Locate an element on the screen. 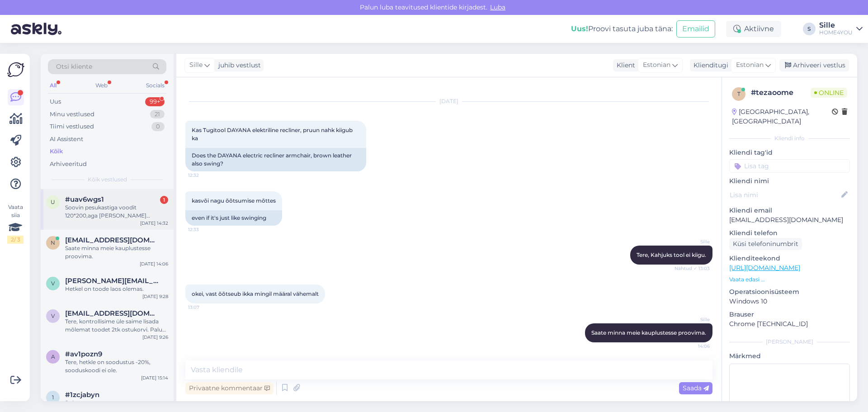 Image resolution: width=868 pixels, height=412 pixels. div: 21 is located at coordinates (157, 115).